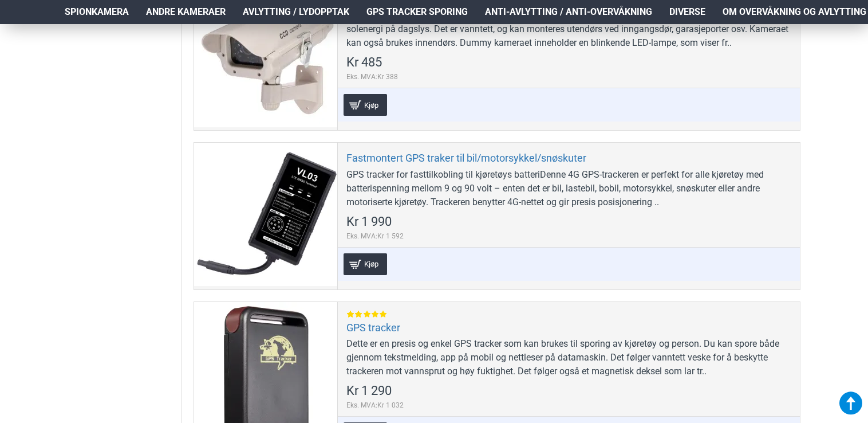 The width and height of the screenshot is (868, 423). What do you see at coordinates (364, 63) in the screenshot?
I see `span: Kr 485` at bounding box center [364, 63].